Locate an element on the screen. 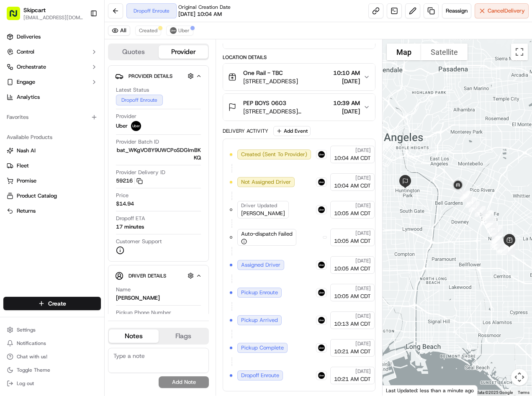 This screenshot has width=532, height=396. span: Settings is located at coordinates (26, 330).